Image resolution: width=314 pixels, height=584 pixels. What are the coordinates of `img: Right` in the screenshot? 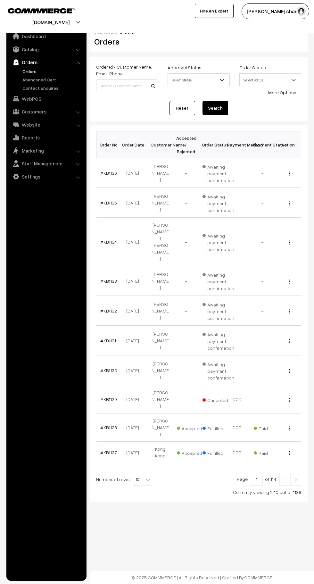 It's located at (296, 480).